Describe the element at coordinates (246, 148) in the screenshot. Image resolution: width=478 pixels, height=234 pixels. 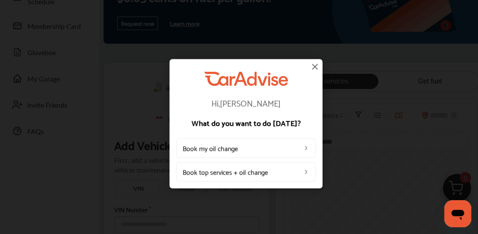
I see `a: Book my oil change` at that location.